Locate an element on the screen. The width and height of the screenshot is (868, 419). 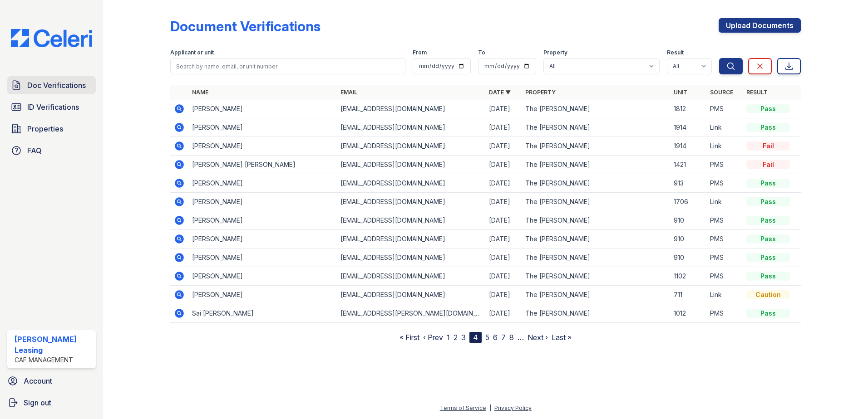
div: Fail is located at coordinates (767, 146).